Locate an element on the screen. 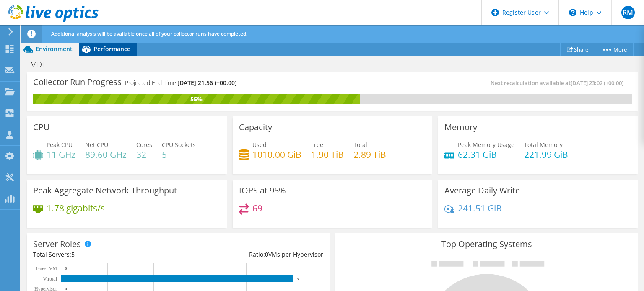 Image resolution: width=644 pixels, height=291 pixels. h3: IOPS at 95% is located at coordinates (262, 191).